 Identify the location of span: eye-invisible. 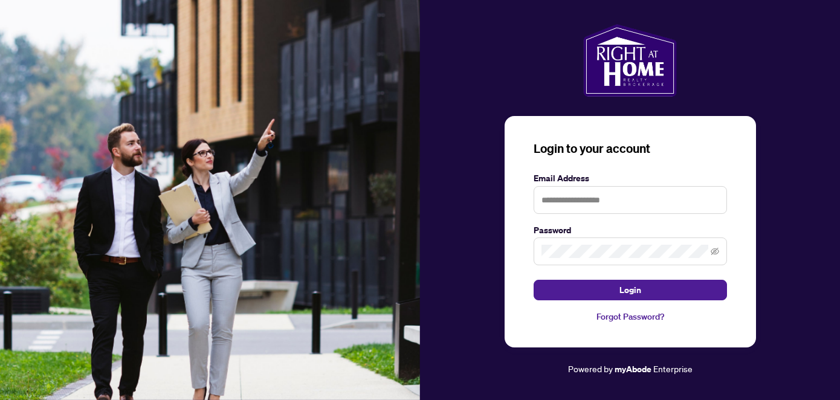
(715, 251).